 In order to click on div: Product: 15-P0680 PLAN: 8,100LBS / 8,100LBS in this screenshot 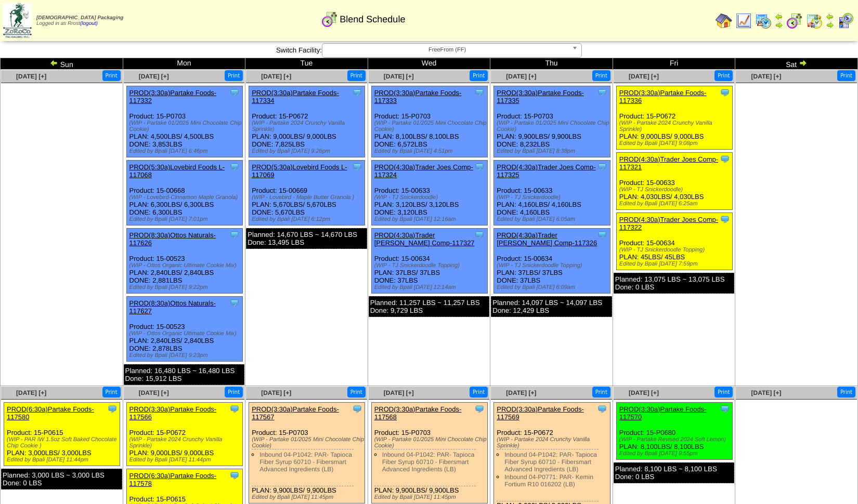, I will do `click(673, 432)`.